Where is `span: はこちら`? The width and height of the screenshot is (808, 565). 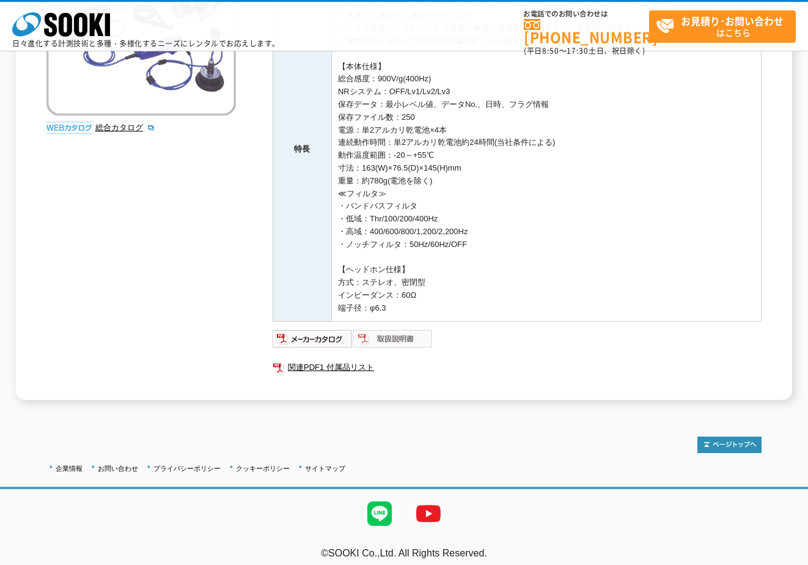 span: はこちら is located at coordinates (725, 26).